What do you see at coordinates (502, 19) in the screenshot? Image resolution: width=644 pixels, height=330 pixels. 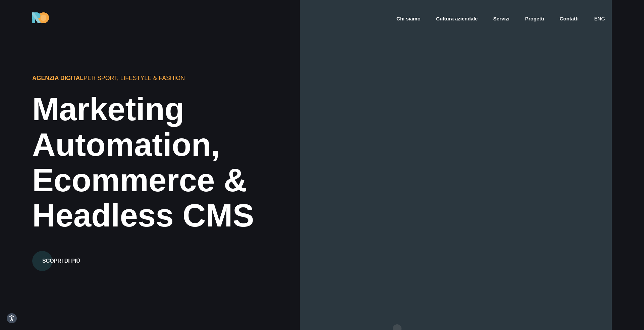 I see `a: Servizi` at bounding box center [502, 19].